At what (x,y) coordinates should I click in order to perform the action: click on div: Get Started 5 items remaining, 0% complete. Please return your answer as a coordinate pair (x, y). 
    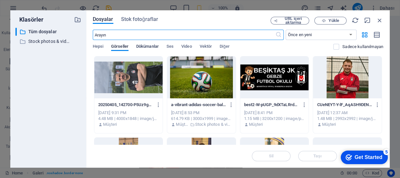
    Looking at the image, I should click on (29, 10).